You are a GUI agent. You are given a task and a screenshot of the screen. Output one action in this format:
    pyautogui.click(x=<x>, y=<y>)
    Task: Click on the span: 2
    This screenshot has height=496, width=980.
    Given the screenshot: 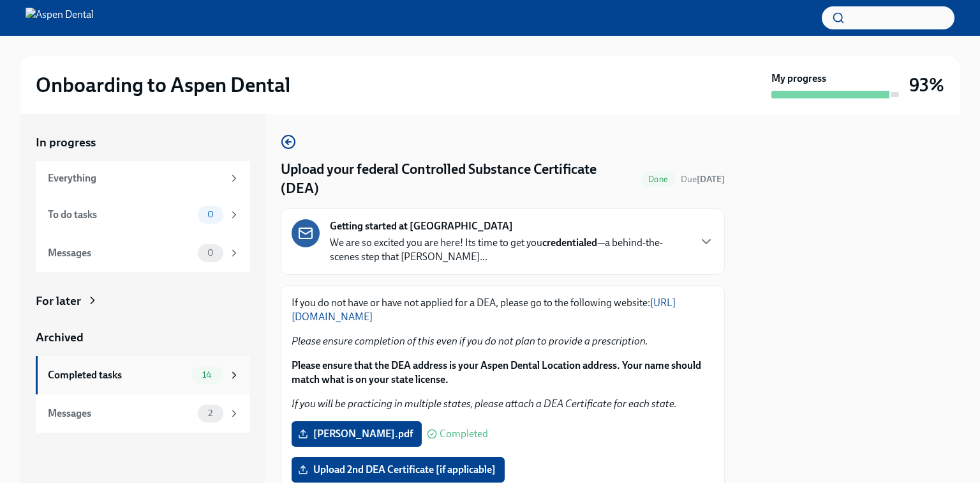 What is the action you would take?
    pyautogui.click(x=210, y=412)
    